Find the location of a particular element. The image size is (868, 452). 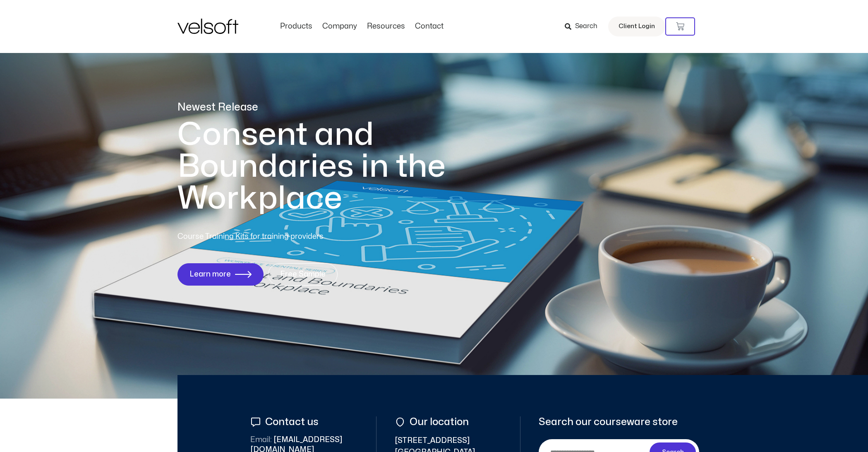

a: Learn more is located at coordinates (221, 275).